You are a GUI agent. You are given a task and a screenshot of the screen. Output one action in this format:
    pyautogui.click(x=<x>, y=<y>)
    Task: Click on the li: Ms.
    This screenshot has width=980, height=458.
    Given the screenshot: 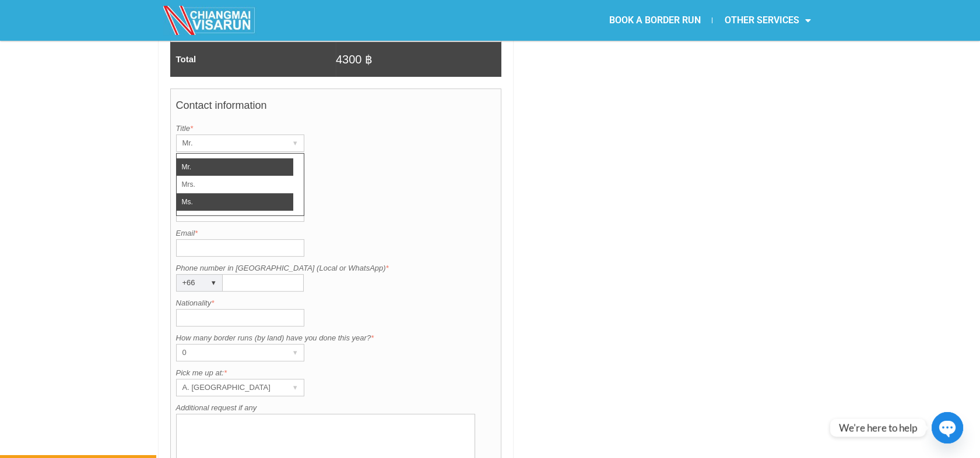 What is the action you would take?
    pyautogui.click(x=235, y=202)
    